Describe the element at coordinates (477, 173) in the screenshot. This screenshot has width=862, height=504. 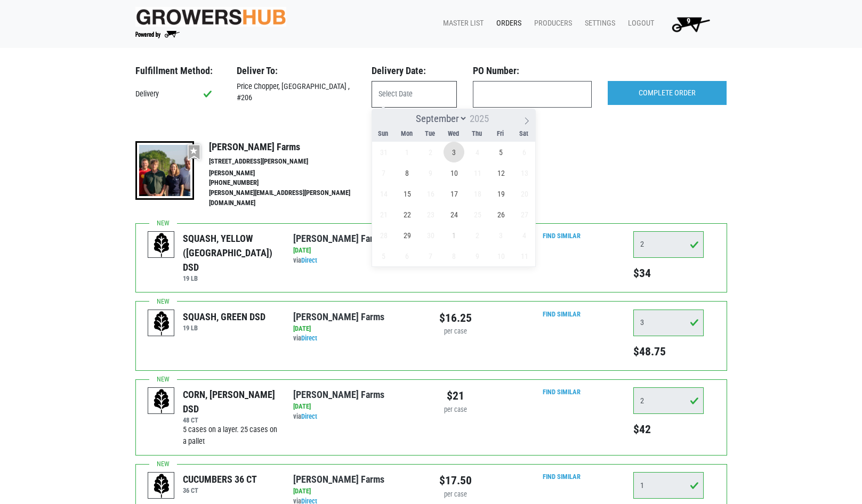
I see `span: September 11, 2025` at that location.